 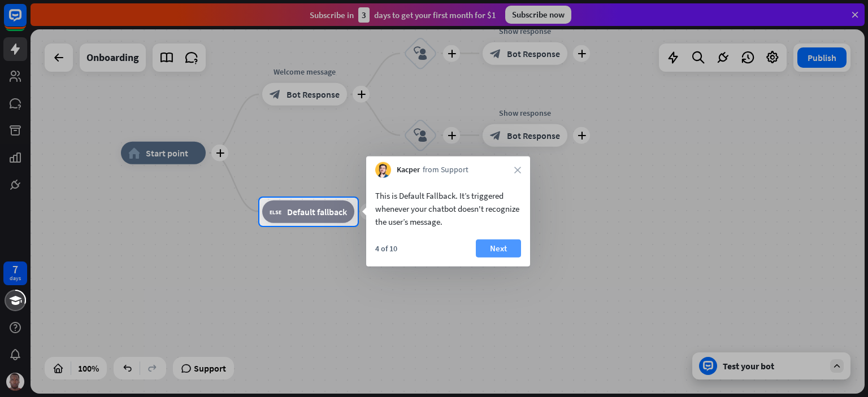 I want to click on button: Next, so click(x=498, y=248).